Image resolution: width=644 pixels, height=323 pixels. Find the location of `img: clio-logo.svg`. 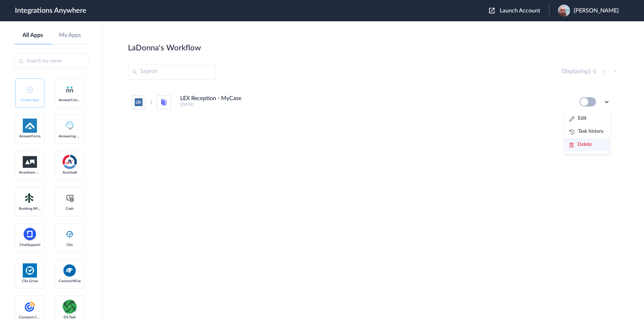

img: clio-logo.svg is located at coordinates (70, 234).